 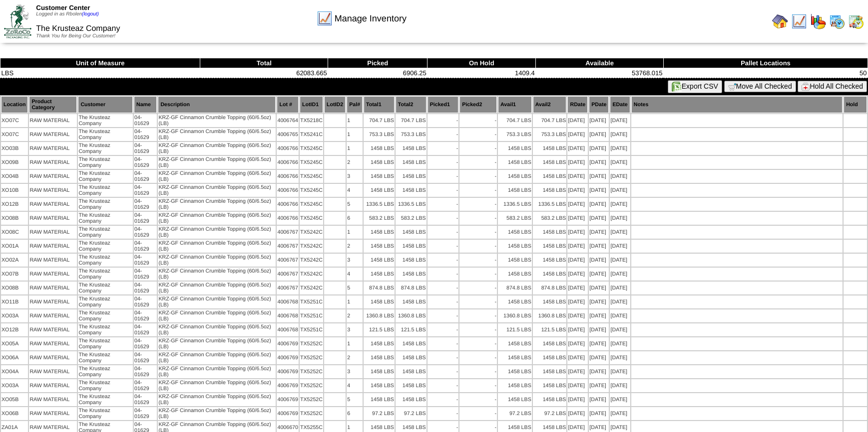 I want to click on span: Thank You for Being Our Customer!, so click(x=76, y=36).